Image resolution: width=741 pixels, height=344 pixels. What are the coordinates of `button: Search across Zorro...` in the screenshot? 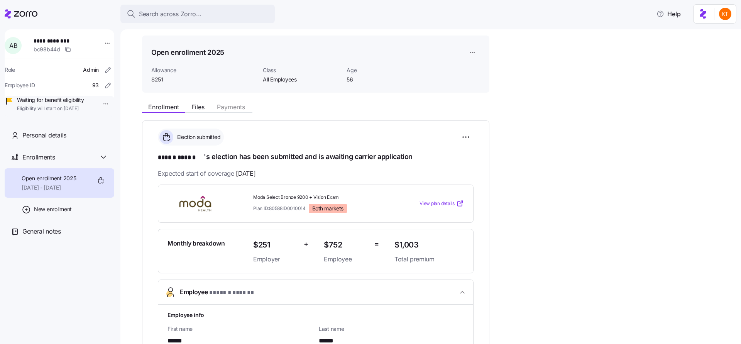 It's located at (197, 14).